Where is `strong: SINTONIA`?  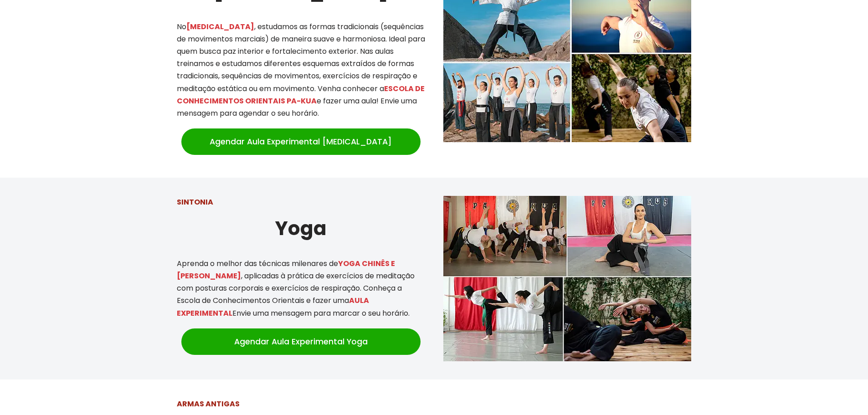
strong: SINTONIA is located at coordinates (195, 202).